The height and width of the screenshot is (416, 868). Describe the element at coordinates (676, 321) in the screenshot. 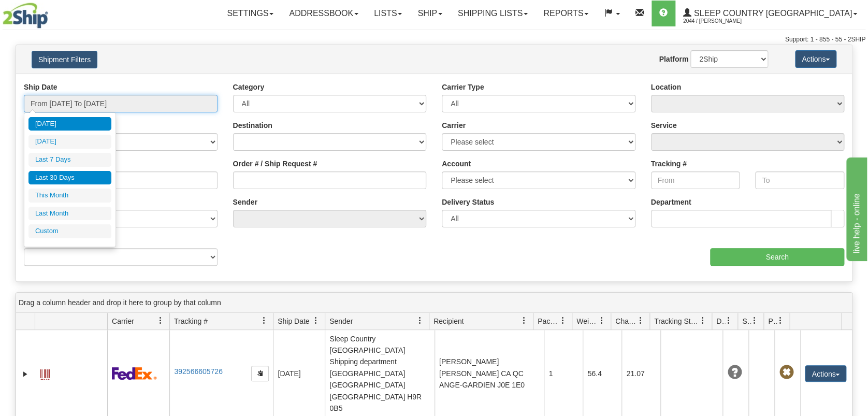

I see `span: Tracking Status` at that location.